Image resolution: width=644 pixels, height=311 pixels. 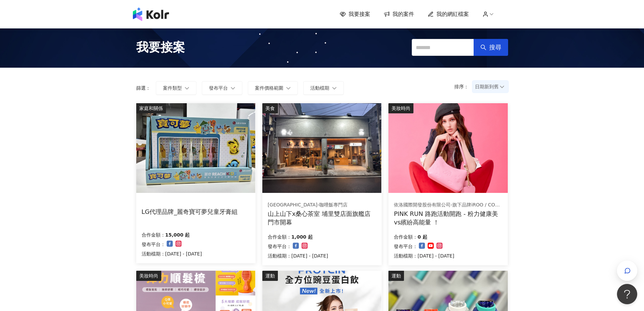 I want to click on p: 0 起, so click(x=422, y=237).